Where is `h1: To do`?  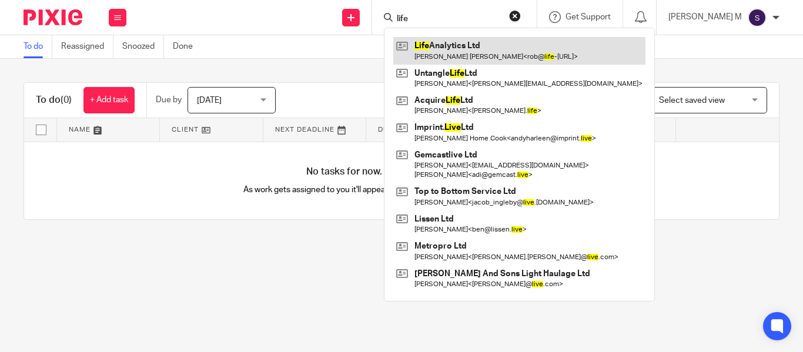 h1: To do is located at coordinates (53, 100).